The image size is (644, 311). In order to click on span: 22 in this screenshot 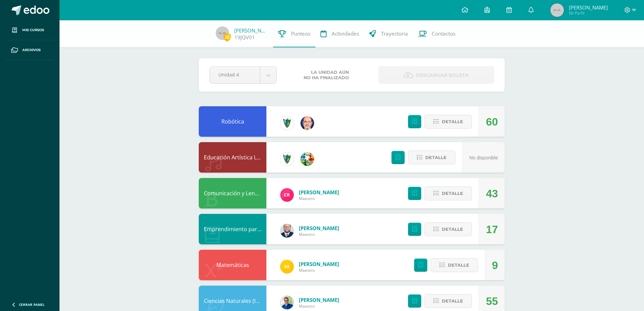, I will do `click(227, 37)`.